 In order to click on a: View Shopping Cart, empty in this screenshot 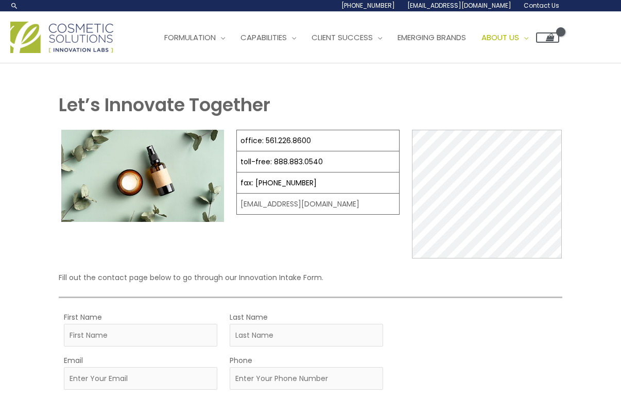, I will do `click(548, 38)`.